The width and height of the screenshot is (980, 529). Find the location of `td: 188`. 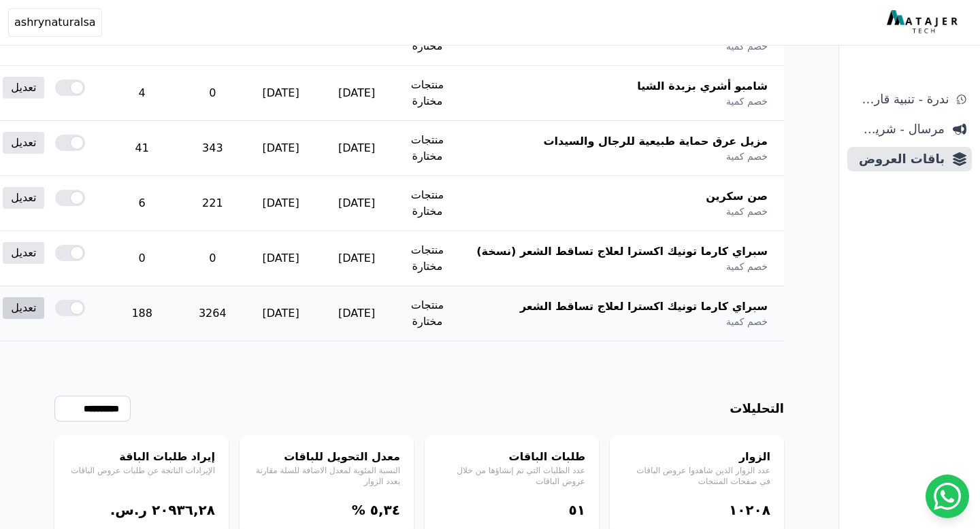

td: 188 is located at coordinates (141, 313).